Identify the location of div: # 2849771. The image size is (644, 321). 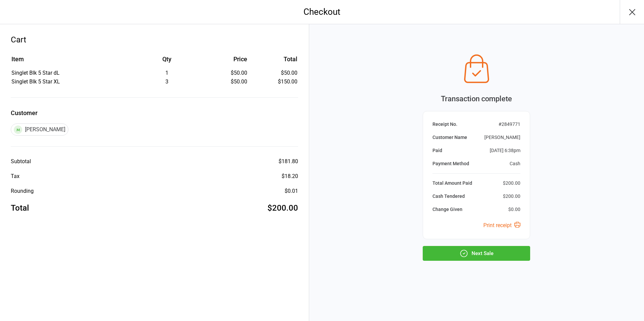
(509, 124).